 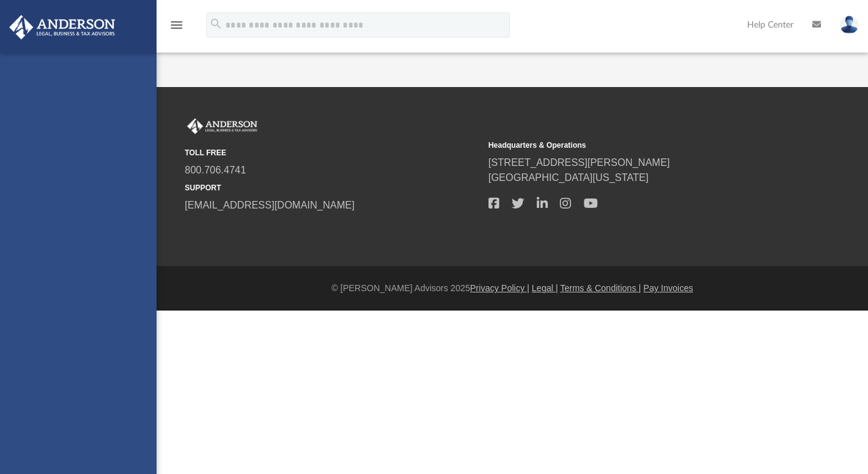 I want to click on img: User Pic, so click(x=849, y=25).